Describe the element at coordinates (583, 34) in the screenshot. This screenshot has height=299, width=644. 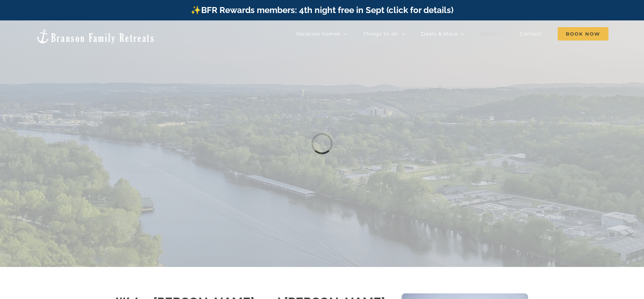
I see `a: Book Now` at that location.